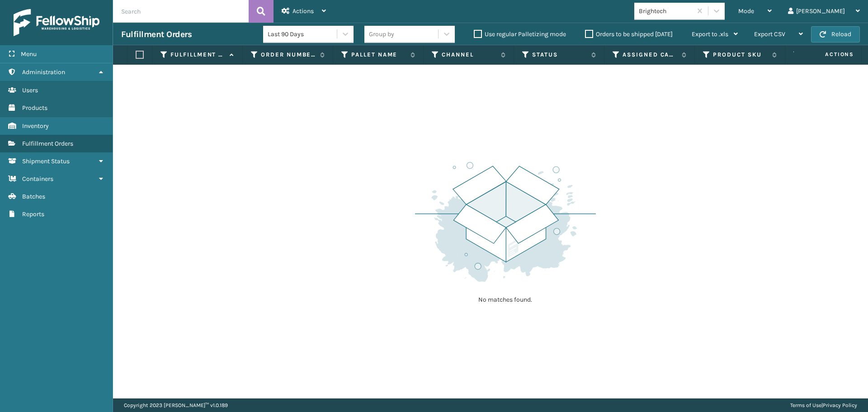 The height and width of the screenshot is (412, 868). What do you see at coordinates (46, 161) in the screenshot?
I see `span: Shipment Status` at bounding box center [46, 161].